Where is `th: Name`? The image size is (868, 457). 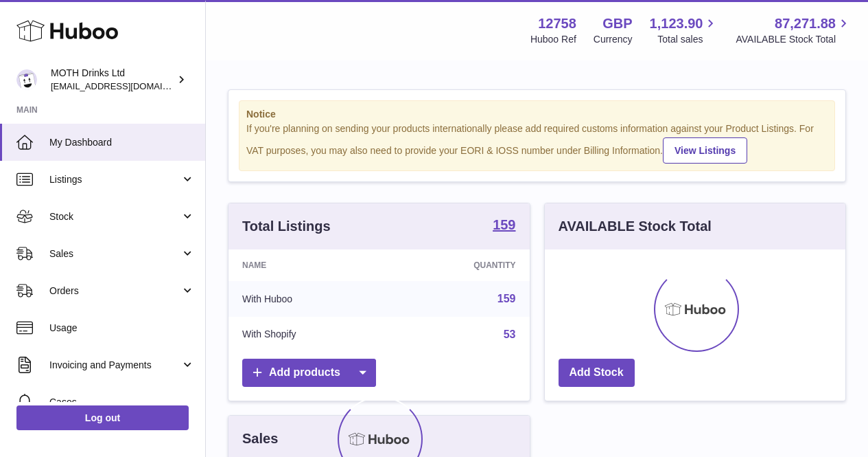 th: Name is located at coordinates (309, 265).